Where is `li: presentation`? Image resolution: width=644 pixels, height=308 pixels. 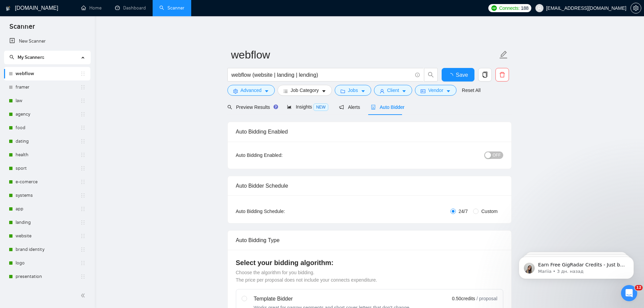
li: presentation is located at coordinates (47, 277).